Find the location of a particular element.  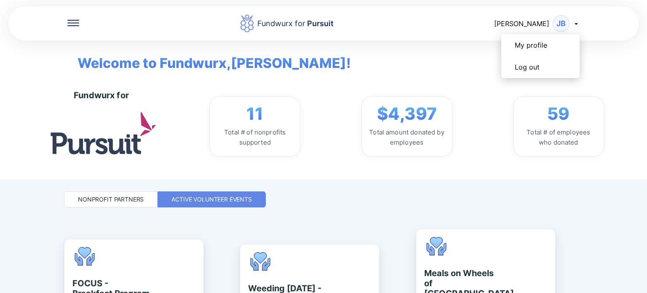

div: Total # of nonprofits supported is located at coordinates (255, 137).